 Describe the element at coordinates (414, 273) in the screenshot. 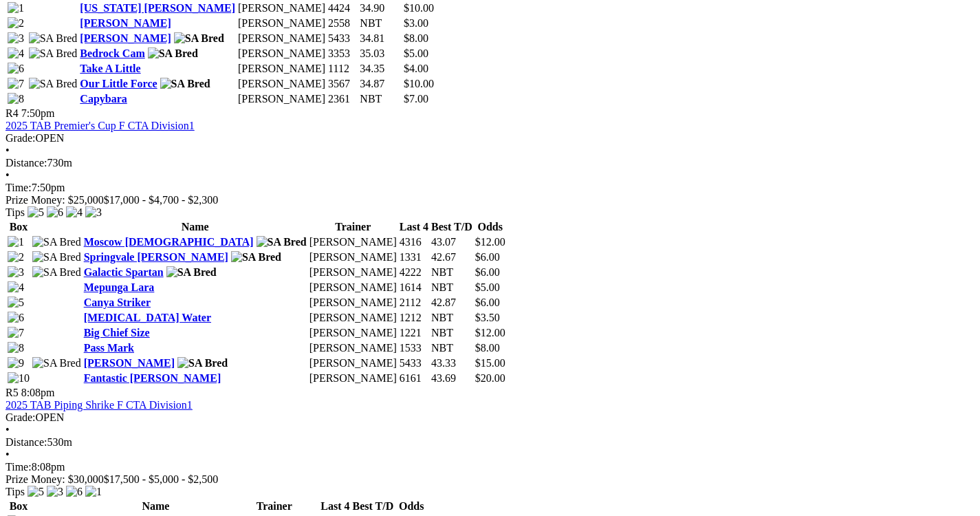

I see `td: 4222` at that location.